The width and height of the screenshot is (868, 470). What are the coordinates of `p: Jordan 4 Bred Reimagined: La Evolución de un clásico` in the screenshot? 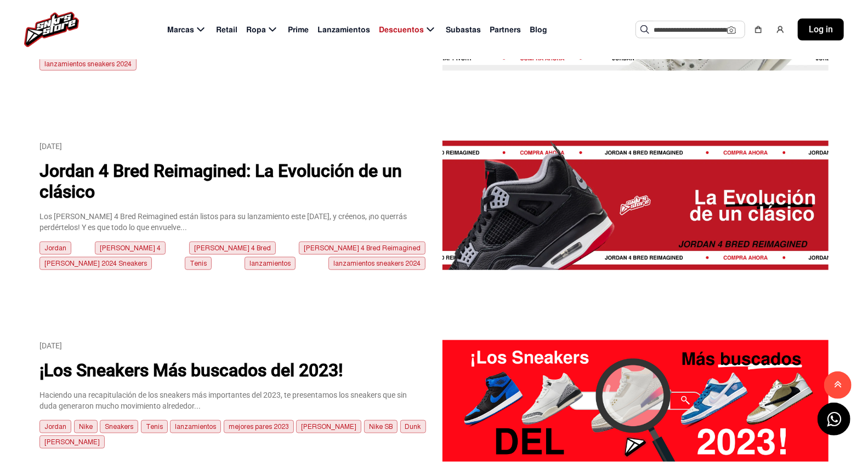 It's located at (233, 181).